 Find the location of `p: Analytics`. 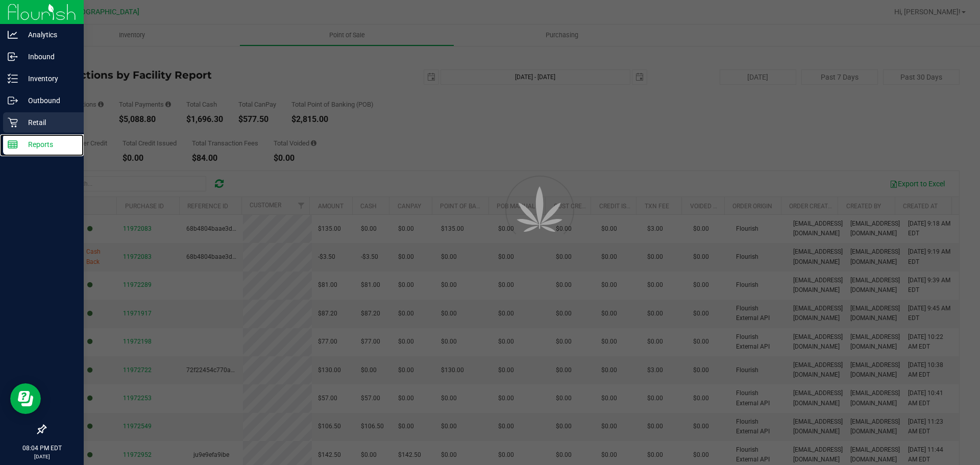

p: Analytics is located at coordinates (48, 35).